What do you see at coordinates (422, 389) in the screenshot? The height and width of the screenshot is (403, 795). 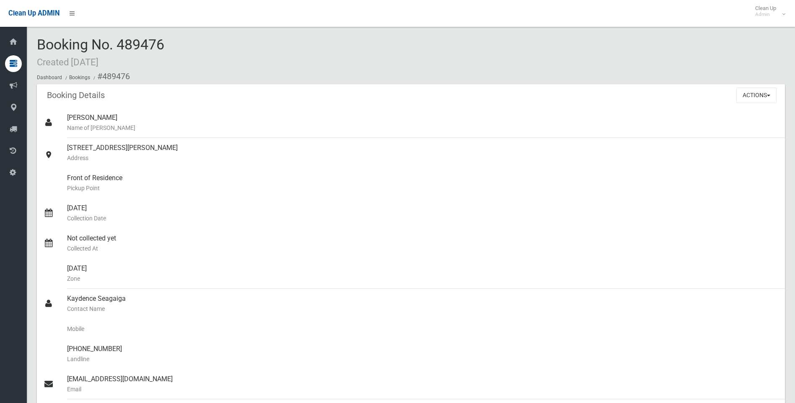 I see `small: Email` at bounding box center [422, 389].